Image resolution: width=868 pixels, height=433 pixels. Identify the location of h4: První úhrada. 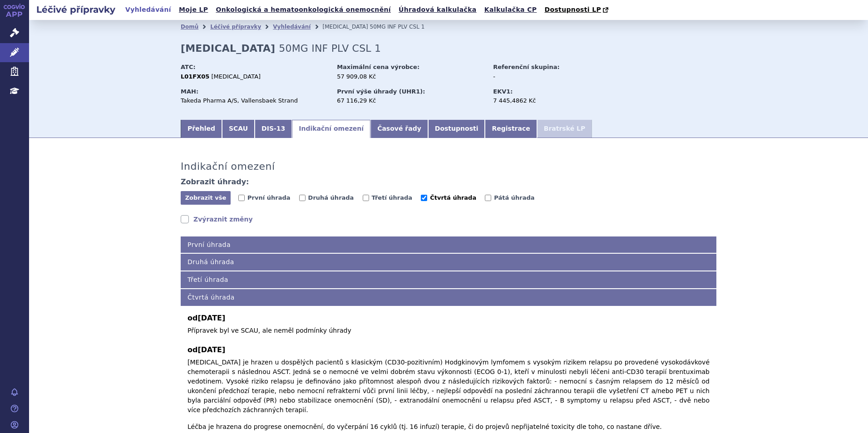
(449, 245).